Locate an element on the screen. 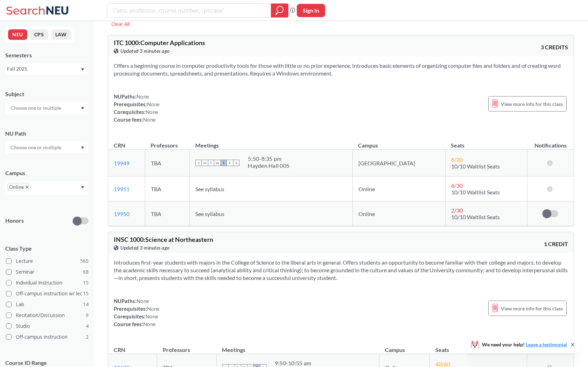  span: T is located at coordinates (224, 163).